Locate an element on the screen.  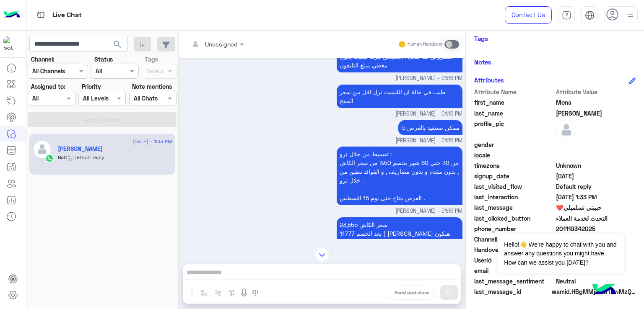
h6: Tags is located at coordinates (555, 39).